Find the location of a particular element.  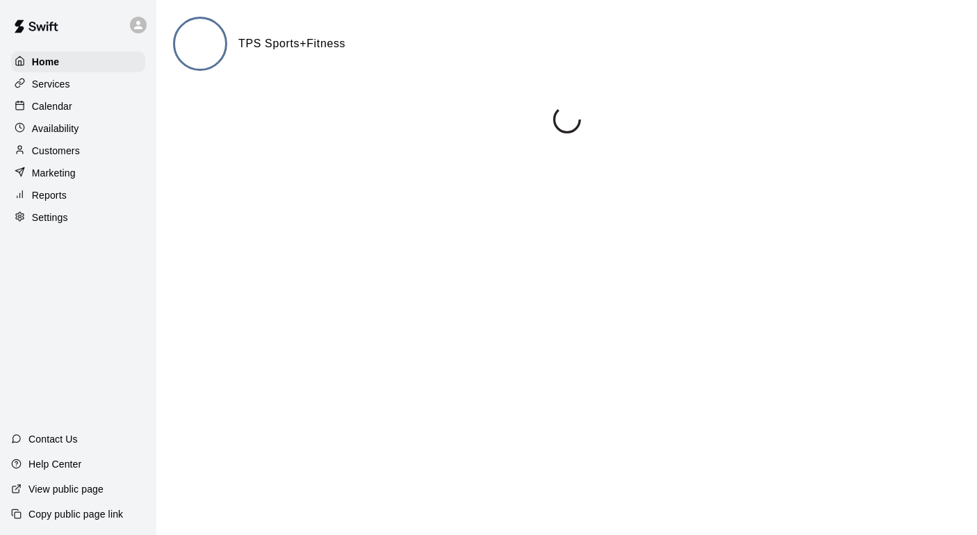

a: Settings is located at coordinates (78, 217).